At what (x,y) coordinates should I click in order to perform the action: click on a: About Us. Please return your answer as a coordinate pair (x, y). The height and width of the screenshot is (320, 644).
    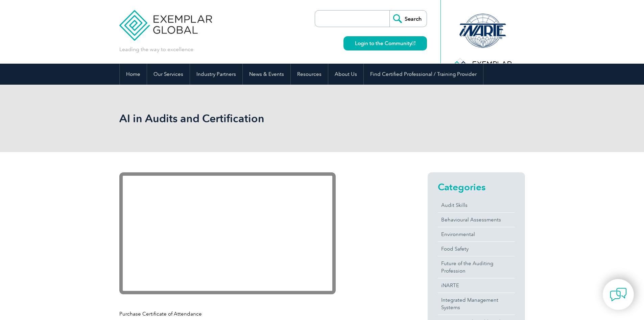
    Looking at the image, I should click on (346, 74).